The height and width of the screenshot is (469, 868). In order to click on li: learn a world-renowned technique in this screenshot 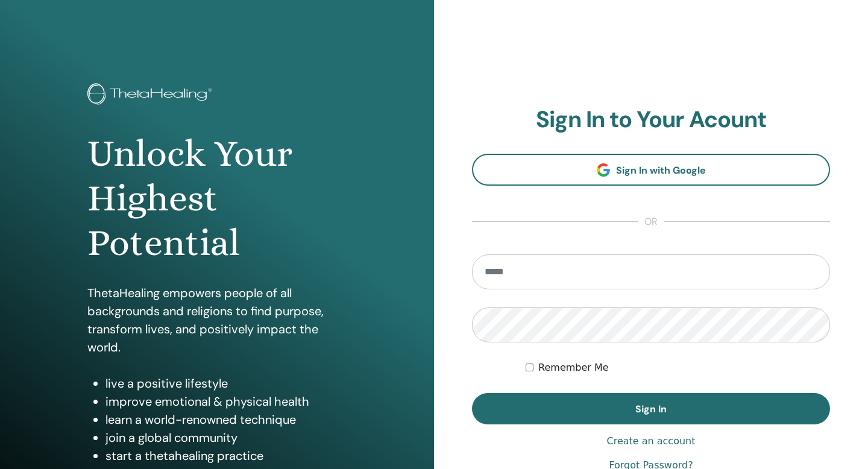, I will do `click(226, 419)`.